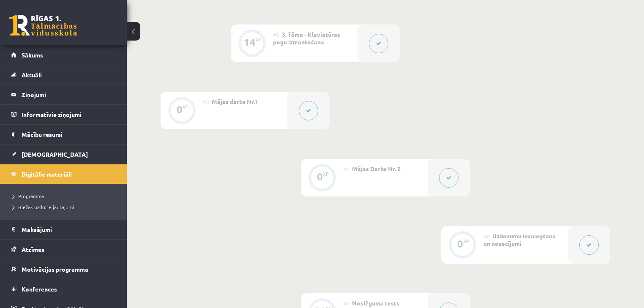 Image resolution: width=644 pixels, height=308 pixels. Describe the element at coordinates (28, 196) in the screenshot. I see `span: Programma` at that location.